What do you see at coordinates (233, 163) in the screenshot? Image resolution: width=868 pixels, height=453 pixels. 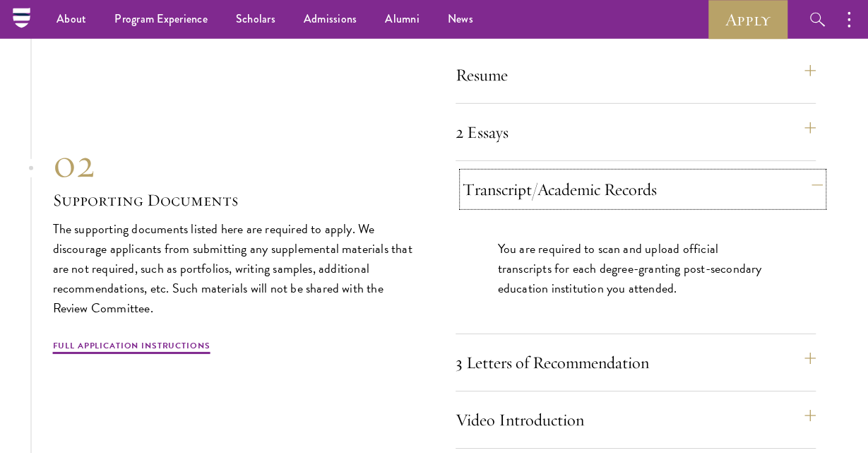 I see `div: 02` at bounding box center [233, 163].